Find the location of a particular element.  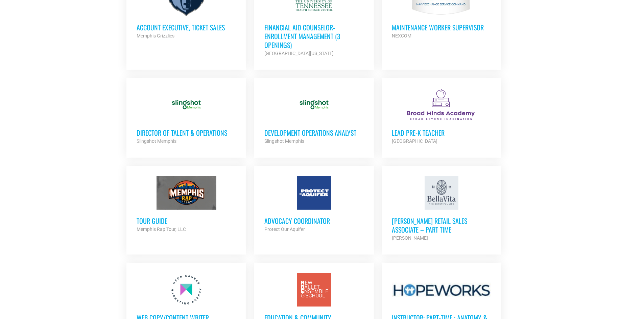

h3: Tour Guide is located at coordinates (187, 221).